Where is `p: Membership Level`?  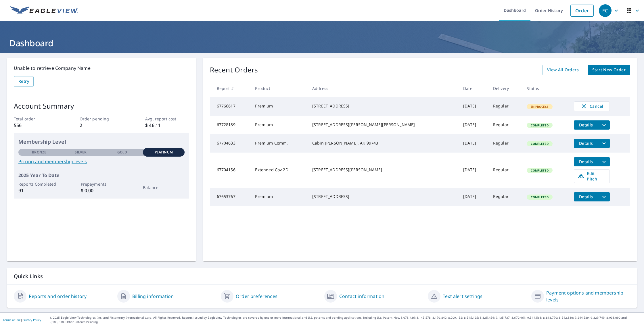
p: Membership Level is located at coordinates (102, 141).